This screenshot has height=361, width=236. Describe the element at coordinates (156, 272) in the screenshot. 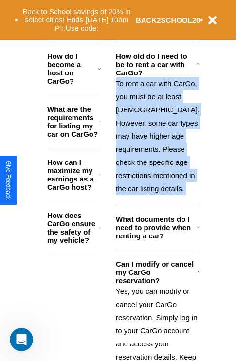

I see `h3: Can I modify or cancel my CarGo reservation?` at that location.